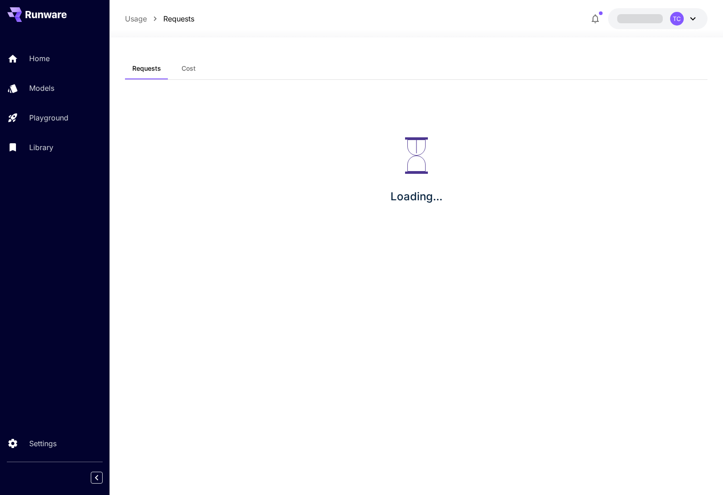 The image size is (723, 495). I want to click on a: Usage, so click(136, 19).